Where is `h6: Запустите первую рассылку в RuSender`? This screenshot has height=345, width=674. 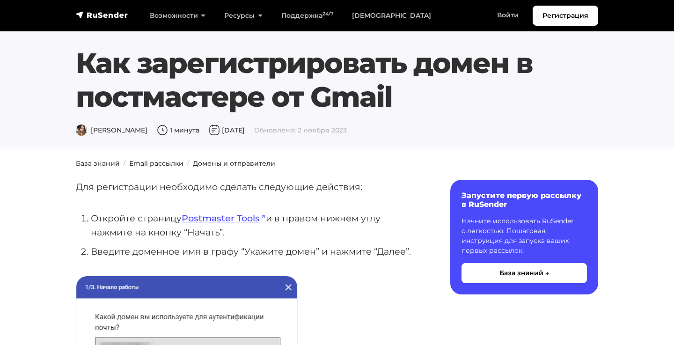
h6: Запустите первую рассылку в RuSender is located at coordinates (524, 200).